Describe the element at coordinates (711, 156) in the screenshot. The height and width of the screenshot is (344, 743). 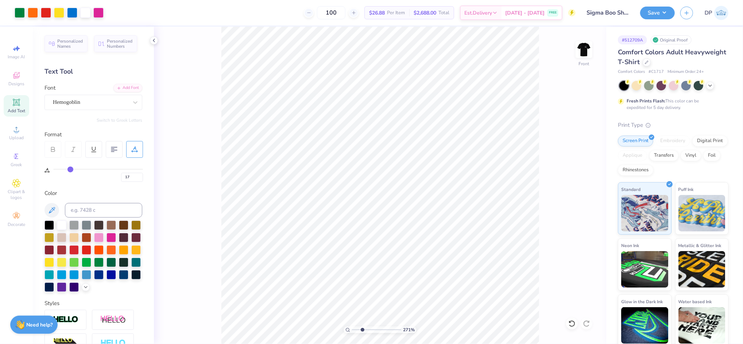
I see `div: Foil` at that location.